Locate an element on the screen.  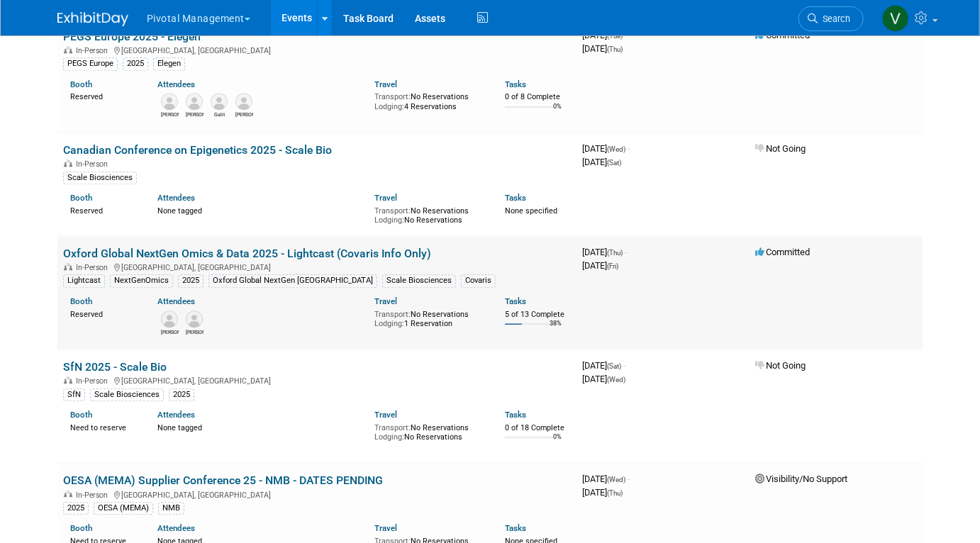
a: OESA (MEMA) Supplier Conference 25 - NMB - DATES PENDING is located at coordinates (223, 480).